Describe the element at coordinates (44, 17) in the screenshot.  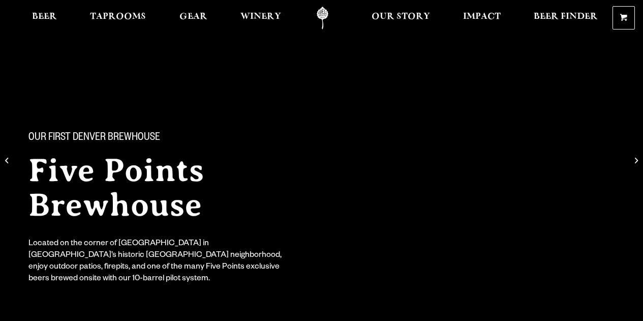
I see `span: Beer` at that location.